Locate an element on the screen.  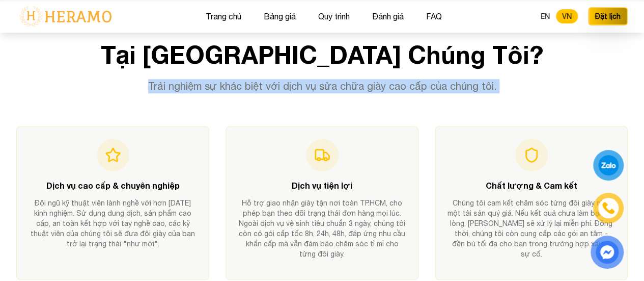
button: FAQ is located at coordinates (434, 16).